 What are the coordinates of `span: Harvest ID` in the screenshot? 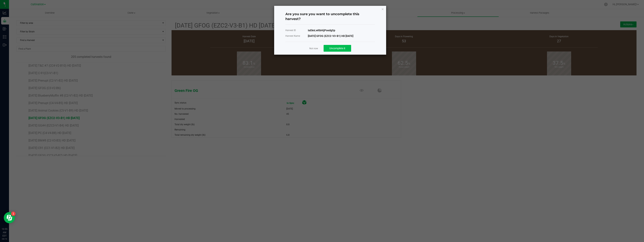 It's located at (297, 30).